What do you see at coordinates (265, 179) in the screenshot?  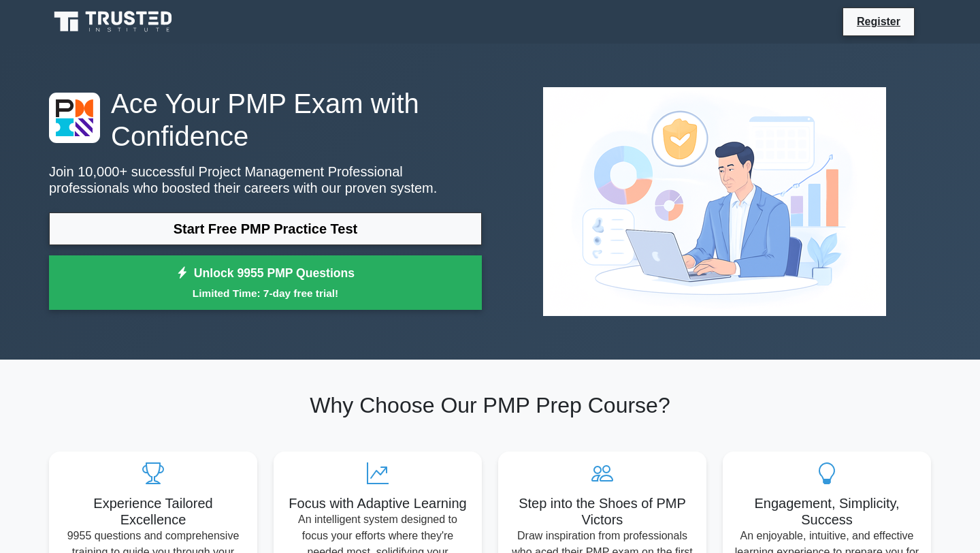 I see `p: Join 10,000+ successful Project Management Professional professionals who boosted their careers w...` at bounding box center [265, 179].